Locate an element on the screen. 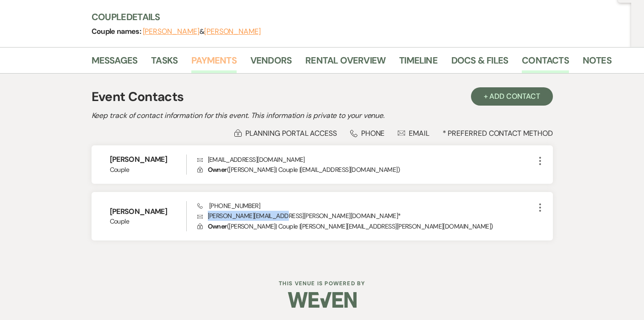 This screenshot has width=644, height=320. div: * Preferred Contact Method is located at coordinates (322, 133).